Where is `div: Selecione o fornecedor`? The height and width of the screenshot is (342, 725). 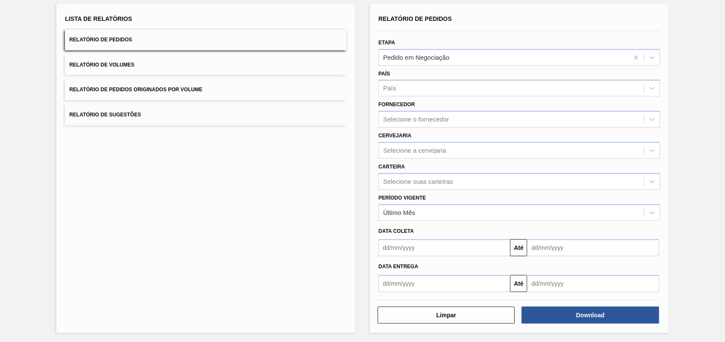 div: Selecione o fornecedor is located at coordinates (416, 120).